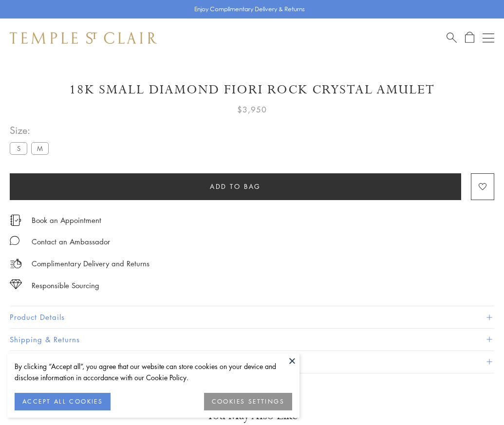 This screenshot has height=425, width=504. What do you see at coordinates (31, 130) in the screenshot?
I see `span: Size:` at bounding box center [31, 130].